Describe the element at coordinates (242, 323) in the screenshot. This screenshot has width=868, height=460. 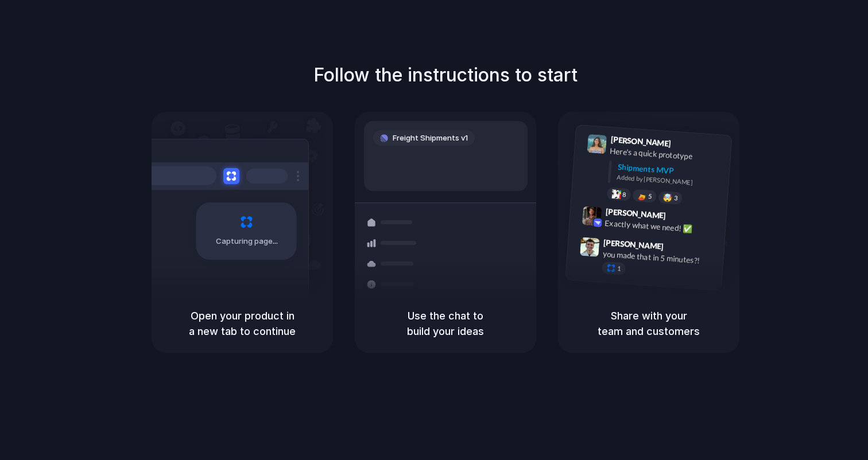
I see `h5: Open your product in a new tab to continue` at that location.